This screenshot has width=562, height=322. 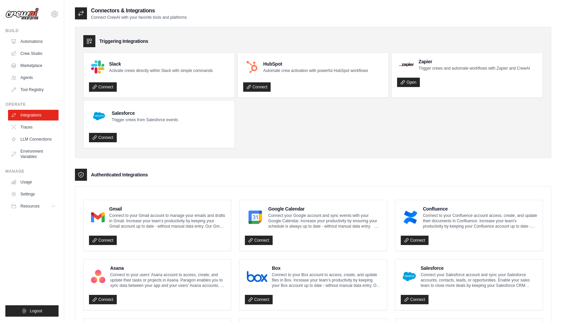 I want to click on h4: Box, so click(x=327, y=268).